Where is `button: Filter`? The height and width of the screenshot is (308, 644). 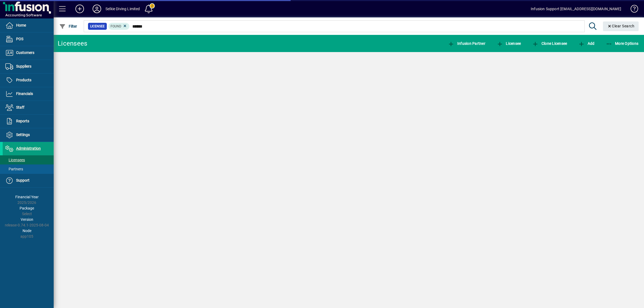 button: Filter is located at coordinates (68, 26).